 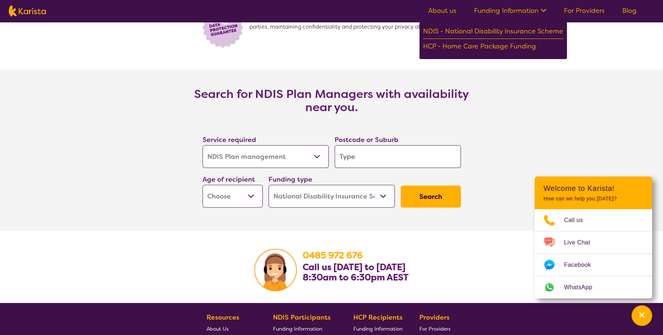 What do you see at coordinates (582, 287) in the screenshot?
I see `span: WhatsApp` at bounding box center [582, 287].